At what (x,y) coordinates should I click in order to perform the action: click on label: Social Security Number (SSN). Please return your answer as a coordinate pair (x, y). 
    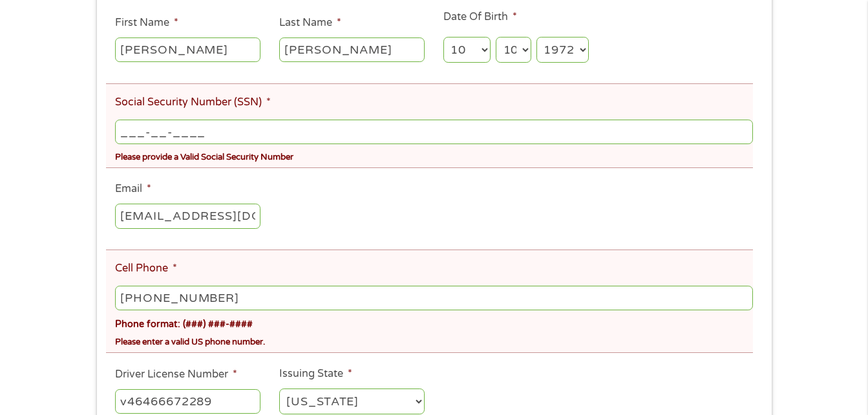
    Looking at the image, I should click on (193, 102).